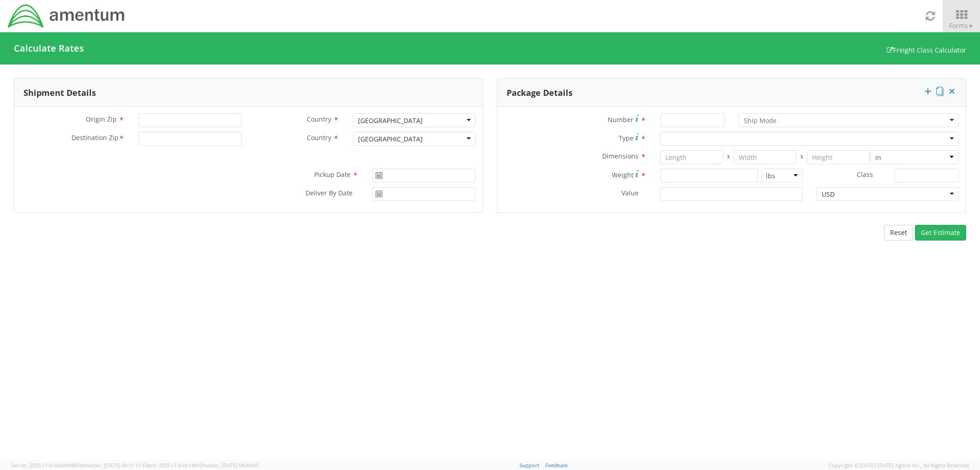 The height and width of the screenshot is (470, 980). Describe the element at coordinates (760, 121) in the screenshot. I see `input: Ship Mode` at that location.